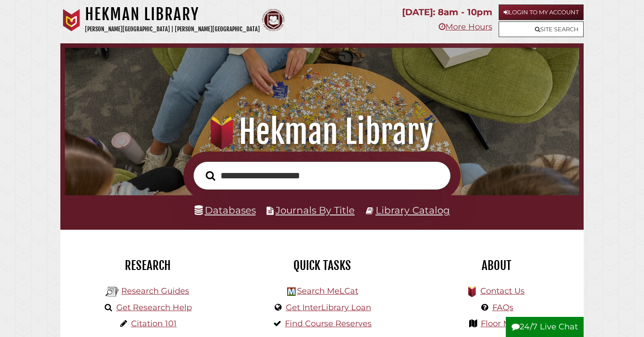 The height and width of the screenshot is (337, 644). Describe the element at coordinates (155, 291) in the screenshot. I see `a: Research Guides` at that location.